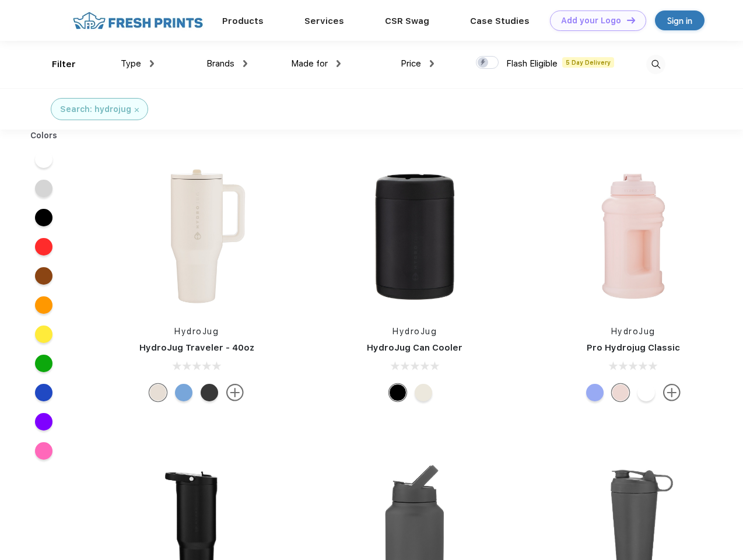 This screenshot has width=743, height=560. Describe the element at coordinates (595, 393) in the screenshot. I see `div: Hyper Blue` at that location.